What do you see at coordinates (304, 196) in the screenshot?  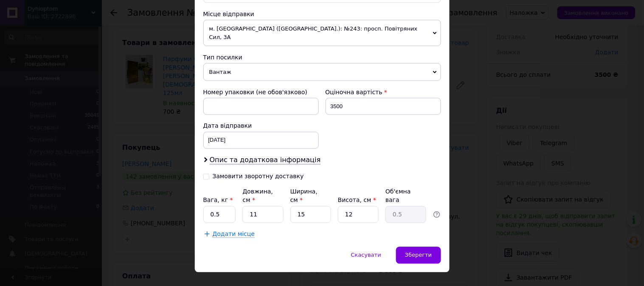 I see `label: Ширина, см` at bounding box center [304, 196].